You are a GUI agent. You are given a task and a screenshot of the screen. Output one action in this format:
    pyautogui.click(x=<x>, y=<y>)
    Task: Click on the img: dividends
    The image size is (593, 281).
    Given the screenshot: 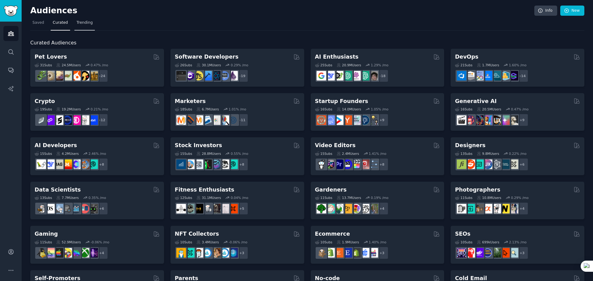 What is the action you would take?
    pyautogui.click(x=181, y=164)
    